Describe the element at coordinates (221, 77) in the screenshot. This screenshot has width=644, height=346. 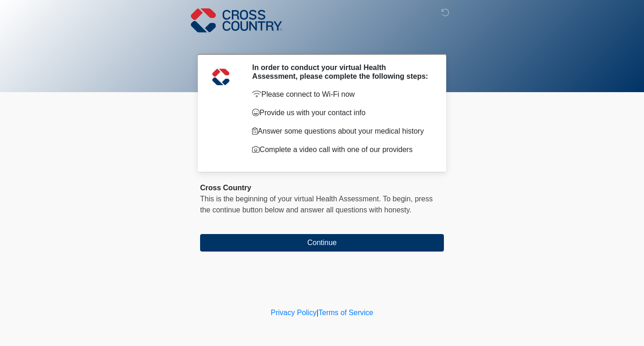
I see `img: Agent Avatar` at that location.